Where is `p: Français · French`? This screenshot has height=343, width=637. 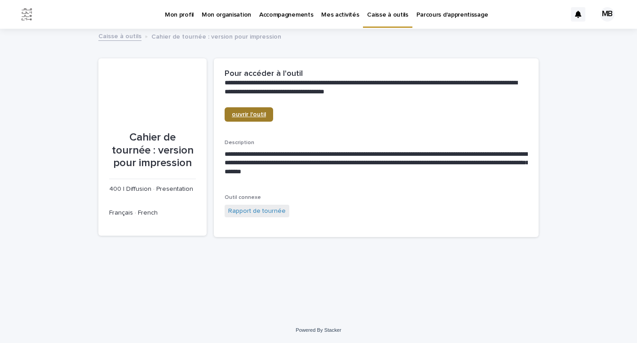 p: Français · French is located at coordinates (152, 213).